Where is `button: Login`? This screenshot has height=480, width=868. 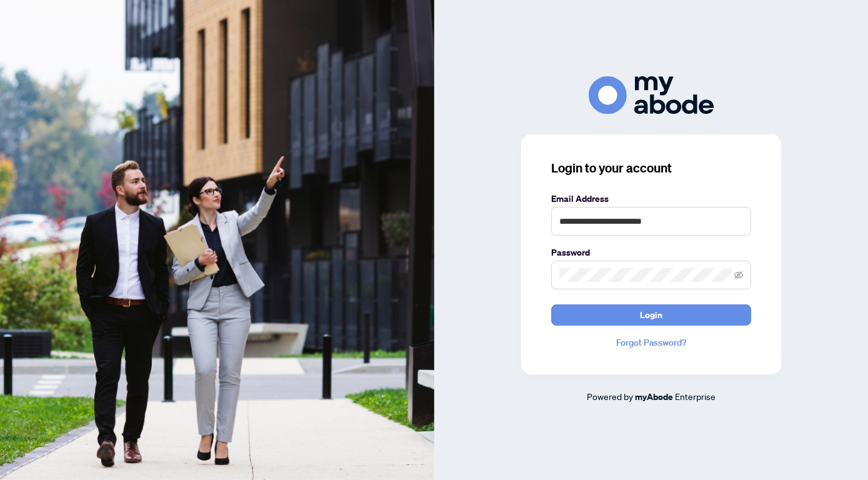
button: Login is located at coordinates (651, 315).